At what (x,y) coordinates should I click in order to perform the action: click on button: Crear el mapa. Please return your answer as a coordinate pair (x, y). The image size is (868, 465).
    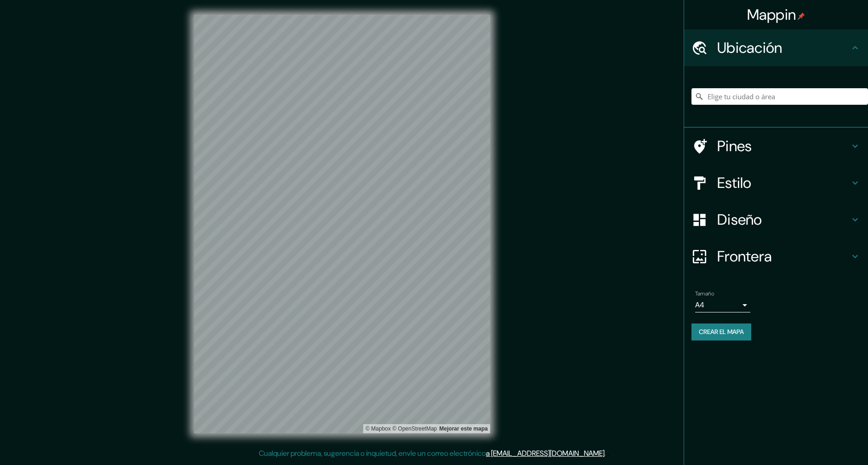
    Looking at the image, I should click on (721, 332).